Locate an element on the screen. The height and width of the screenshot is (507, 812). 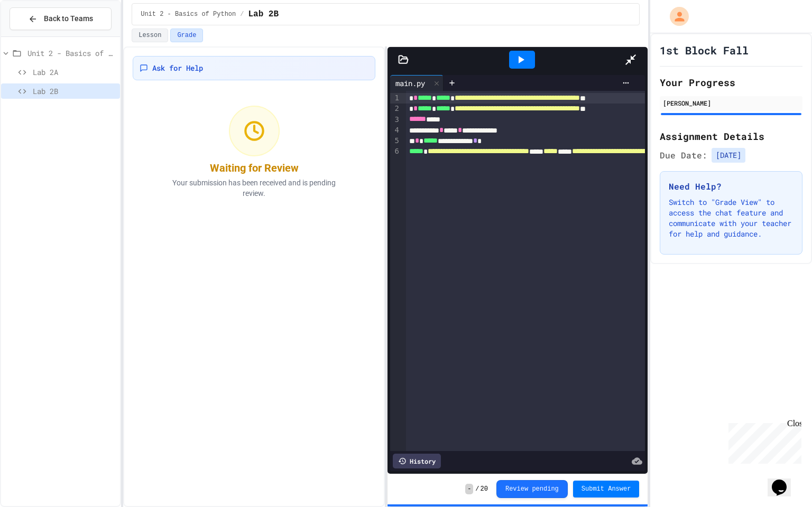
span: Due Date: is located at coordinates (683, 155).